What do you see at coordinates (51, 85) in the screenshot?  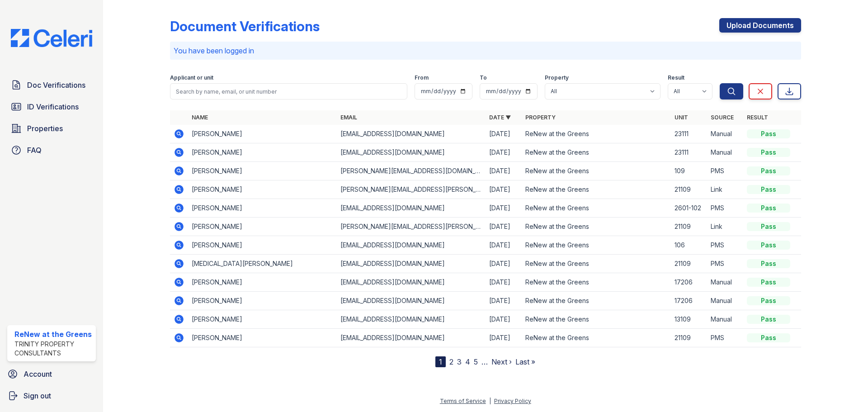 I see `a: Doc Verifications` at bounding box center [51, 85].